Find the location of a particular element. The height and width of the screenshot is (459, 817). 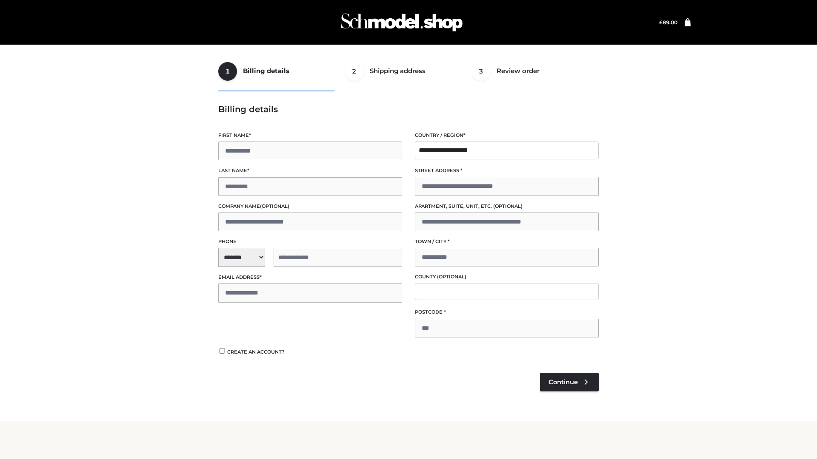

bdi: 89.00 is located at coordinates (668, 22).